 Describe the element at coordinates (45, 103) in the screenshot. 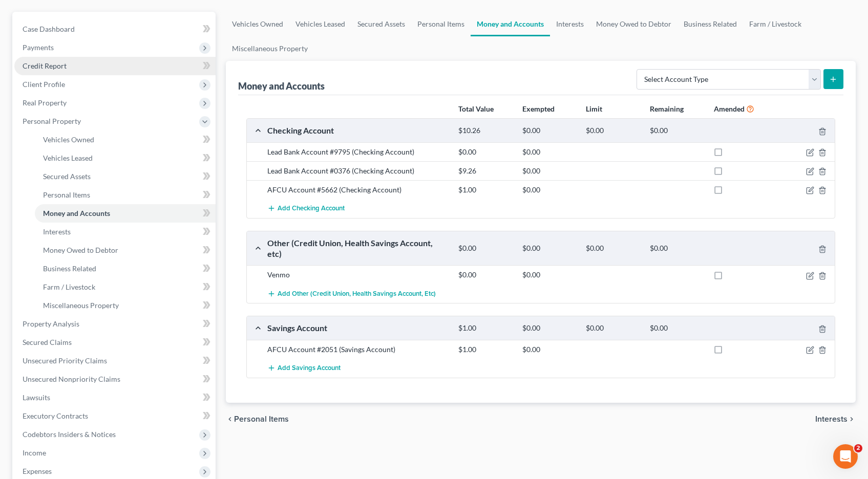

I see `span: Real Property` at that location.